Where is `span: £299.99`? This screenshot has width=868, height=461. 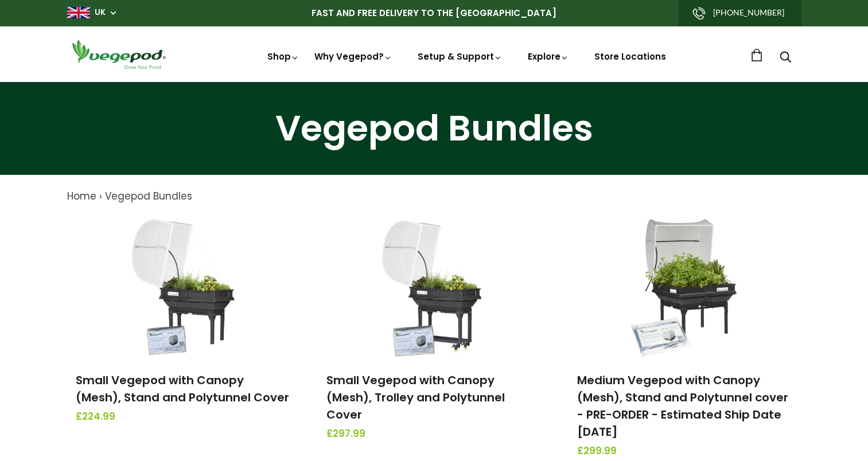 span: £299.99 is located at coordinates (684, 451).